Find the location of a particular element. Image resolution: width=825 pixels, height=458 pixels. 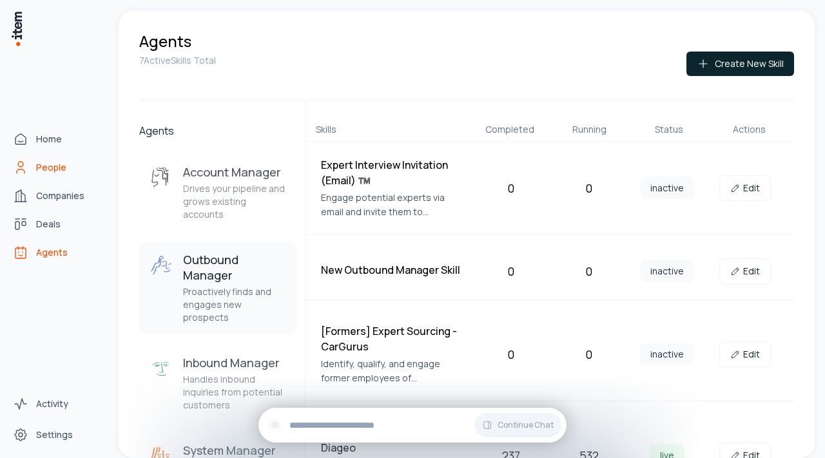

p: Proactively finds and engages new prospects is located at coordinates (234, 305).